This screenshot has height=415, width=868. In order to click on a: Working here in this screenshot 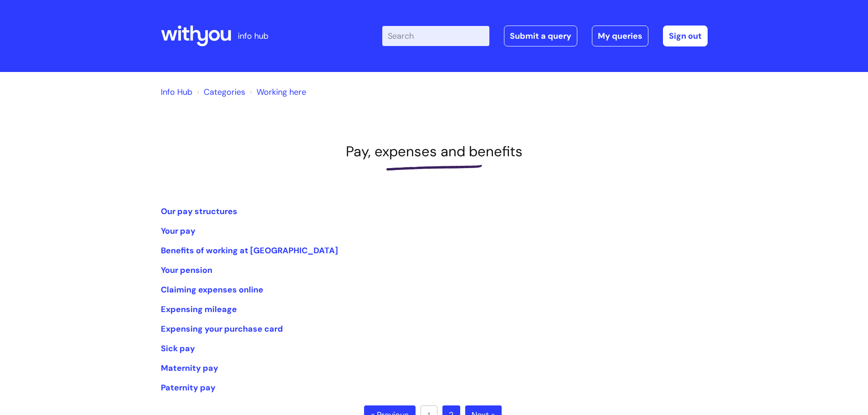, I will do `click(281, 92)`.